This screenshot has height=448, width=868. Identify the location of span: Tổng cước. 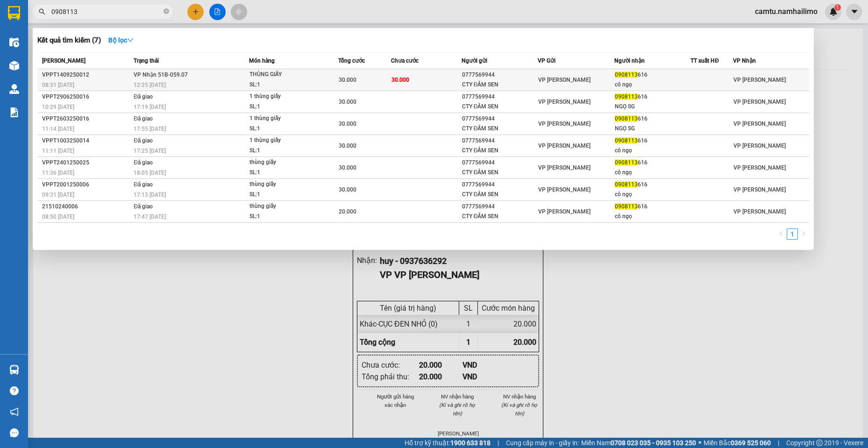
(351, 61).